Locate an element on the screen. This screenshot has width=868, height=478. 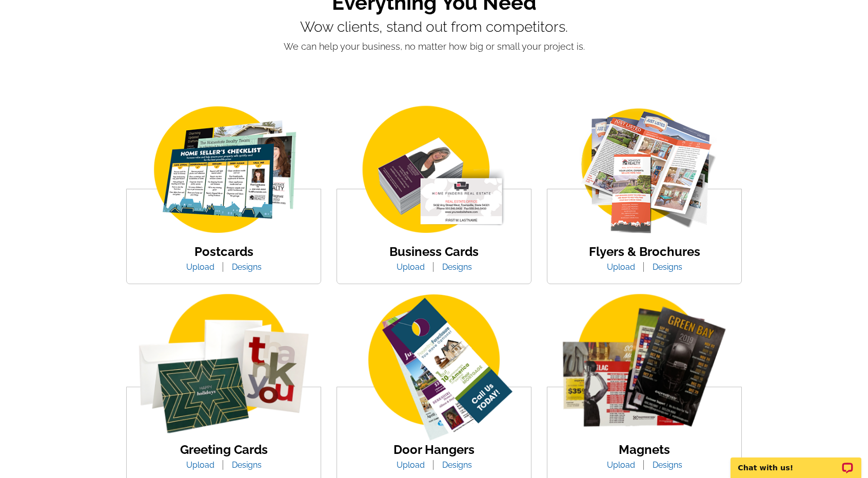
p: We can help your business, no matter how big or small your project is. is located at coordinates (434, 46).